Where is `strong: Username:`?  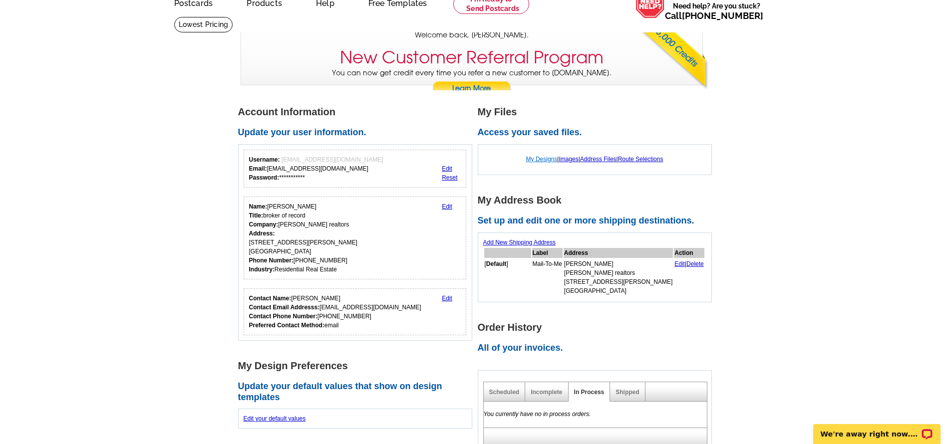 strong: Username: is located at coordinates (264, 160).